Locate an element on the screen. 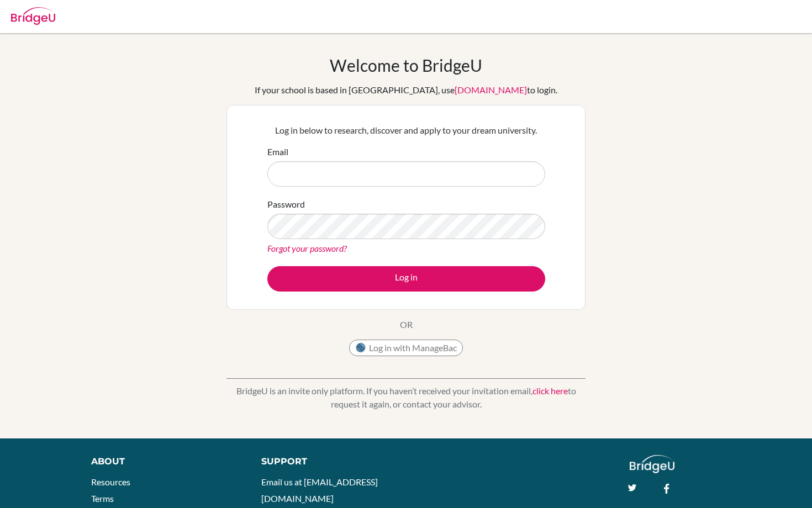 The height and width of the screenshot is (508, 812). button: Log in with ManageBac is located at coordinates (406, 348).